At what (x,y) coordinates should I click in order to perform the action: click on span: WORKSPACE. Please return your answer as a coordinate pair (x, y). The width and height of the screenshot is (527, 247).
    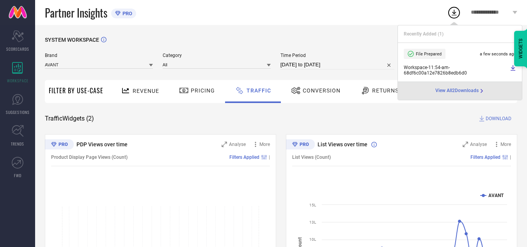
    Looking at the image, I should click on (18, 80).